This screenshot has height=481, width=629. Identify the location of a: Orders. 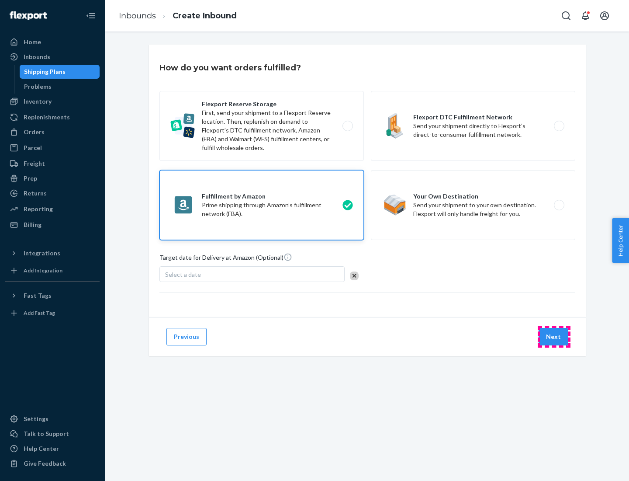
(52, 132).